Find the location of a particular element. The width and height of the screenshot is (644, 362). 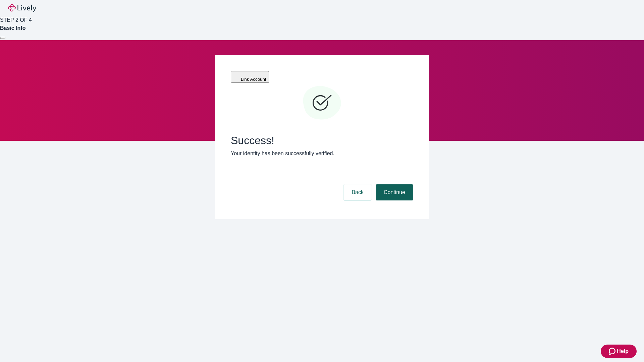

button: Continue is located at coordinates (395, 193).